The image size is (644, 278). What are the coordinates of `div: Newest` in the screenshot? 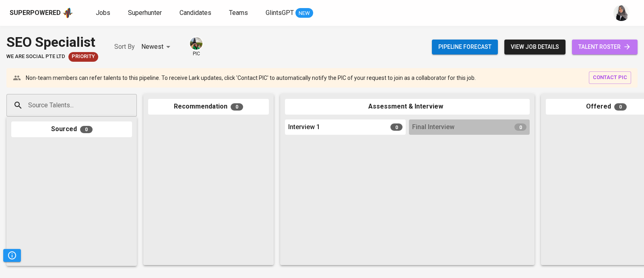 It's located at (157, 47).